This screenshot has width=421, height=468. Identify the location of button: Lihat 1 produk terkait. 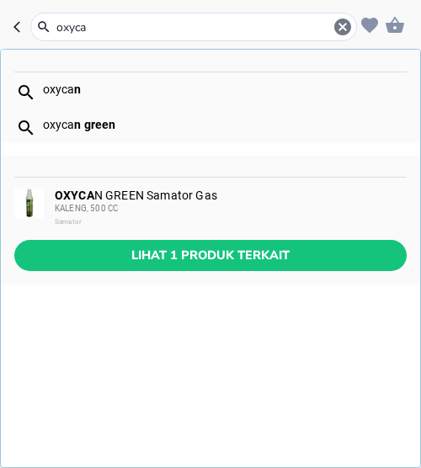
(210, 255).